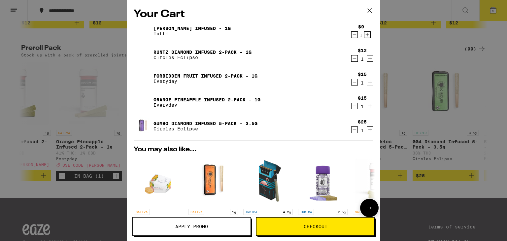  What do you see at coordinates (143, 126) in the screenshot?
I see `img: Gumbo Diamond Infused 5-Pack - 3.5g` at bounding box center [143, 126].